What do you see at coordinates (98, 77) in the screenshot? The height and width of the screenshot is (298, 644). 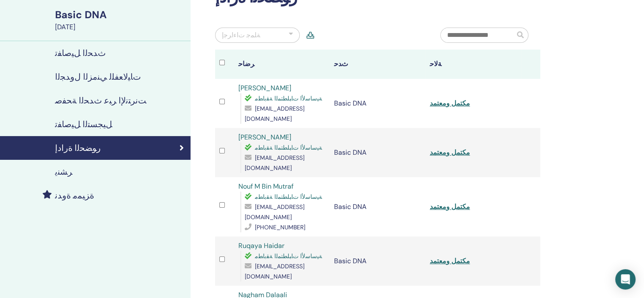 I see `h4: ﺕﺎﻴﻟﺎﻌﻔﻠﻟ ﻲﻨﻣﺰﻟﺍ ﻝﻭﺪﺠﻟﺍ` at bounding box center [98, 77].